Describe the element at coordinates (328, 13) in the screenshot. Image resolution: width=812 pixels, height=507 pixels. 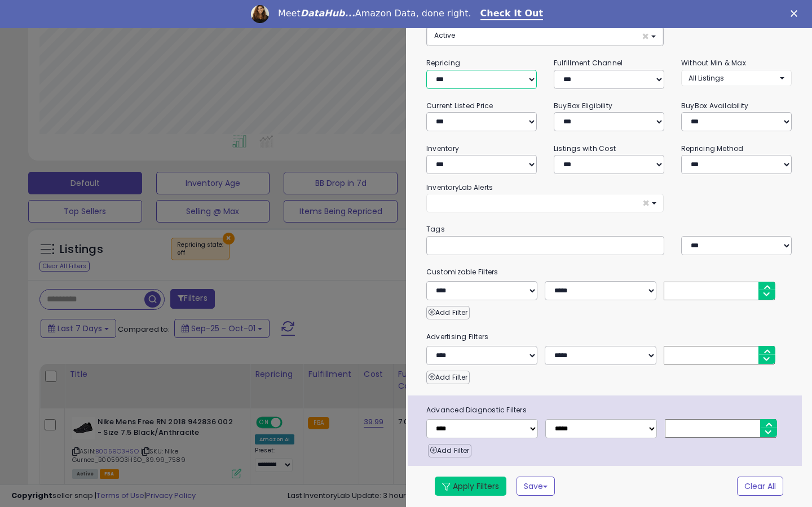
I see `i: DataHub...` at that location.